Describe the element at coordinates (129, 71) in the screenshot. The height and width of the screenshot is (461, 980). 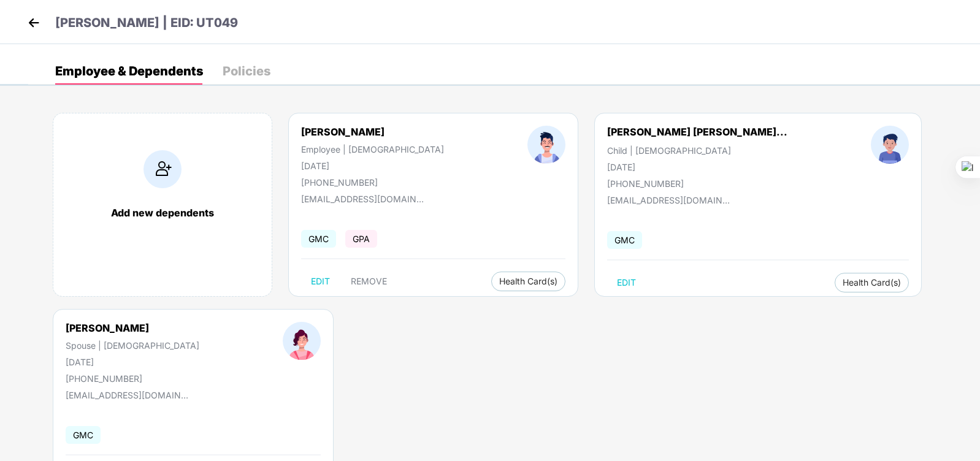
I see `div: Employee & Dependents` at that location.